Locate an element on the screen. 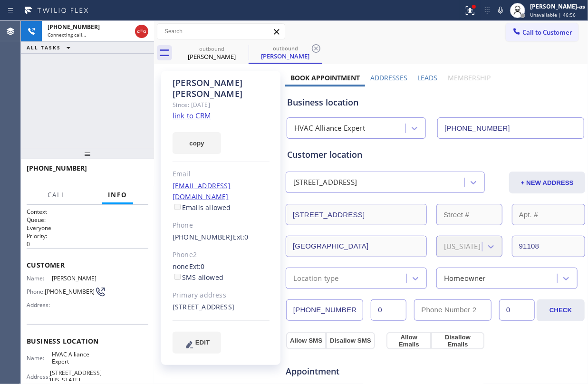 The image size is (588, 384). label: Book Appointment is located at coordinates (325, 78).